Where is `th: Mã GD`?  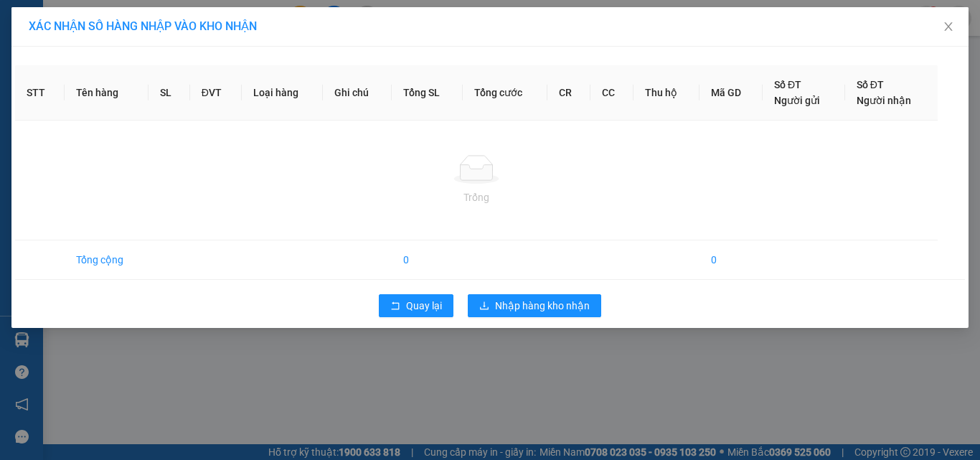
th: Mã GD is located at coordinates (731, 92).